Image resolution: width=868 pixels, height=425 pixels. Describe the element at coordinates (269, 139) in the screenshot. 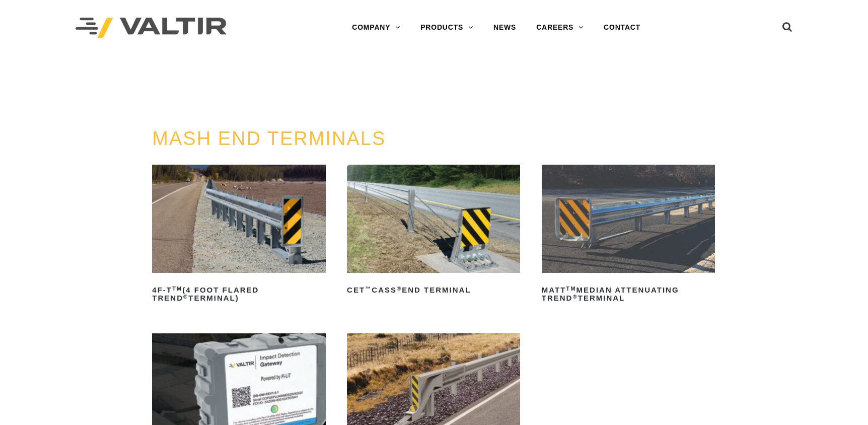

I see `a: MASH END TERMINALS` at that location.